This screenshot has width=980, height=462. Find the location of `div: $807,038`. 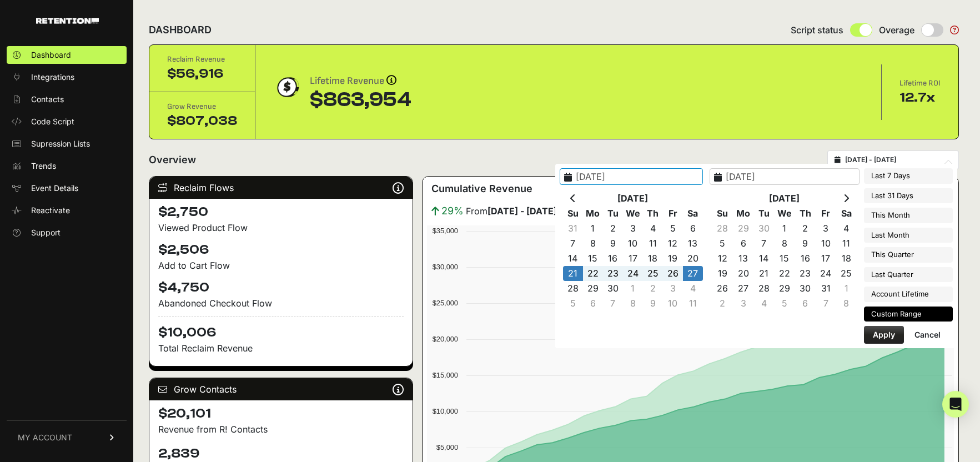

div: $807,038 is located at coordinates (202, 121).